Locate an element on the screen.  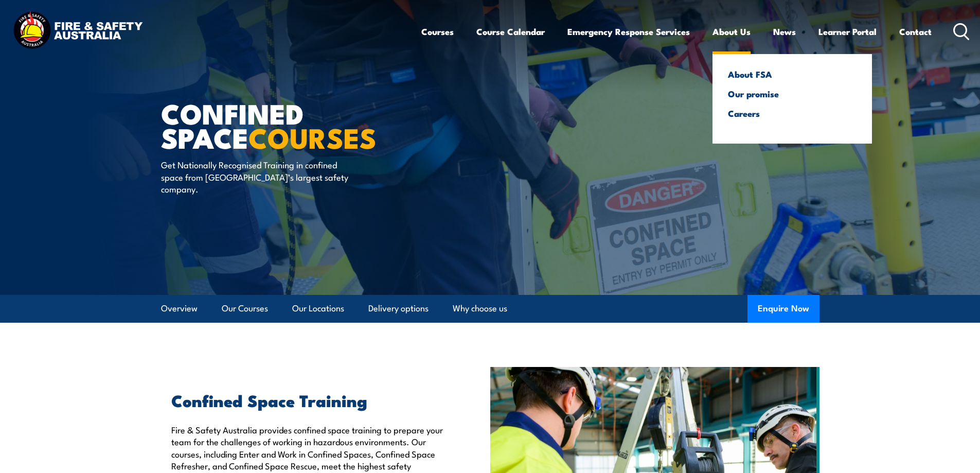
a: Course Calendar is located at coordinates (510, 31).